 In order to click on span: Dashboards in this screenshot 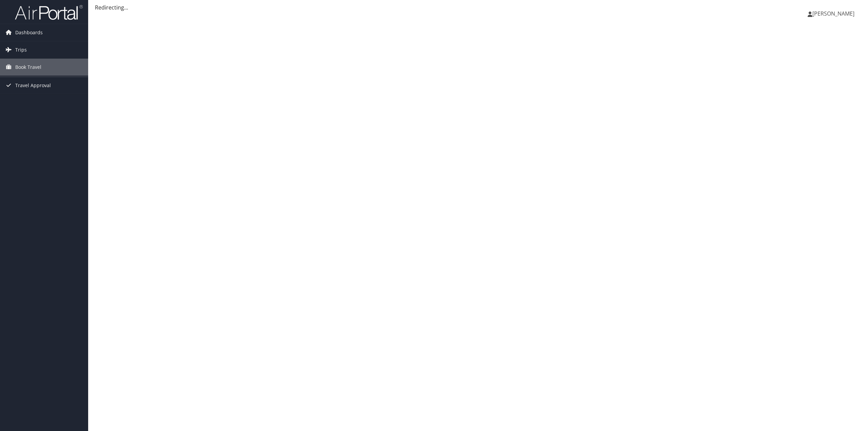, I will do `click(29, 33)`.